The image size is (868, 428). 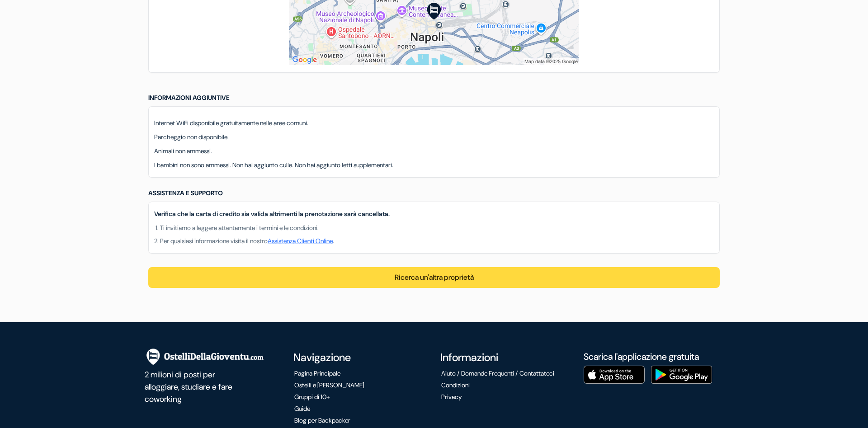 What do you see at coordinates (196, 386) in the screenshot?
I see `p: 2 milioni di posti per alloggiare, studiare e fare coworking` at bounding box center [196, 386].